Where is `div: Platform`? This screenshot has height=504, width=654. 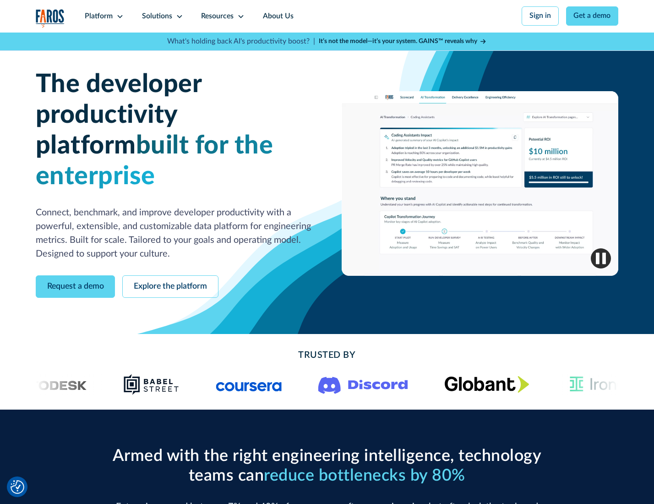
div: Platform is located at coordinates (98, 16).